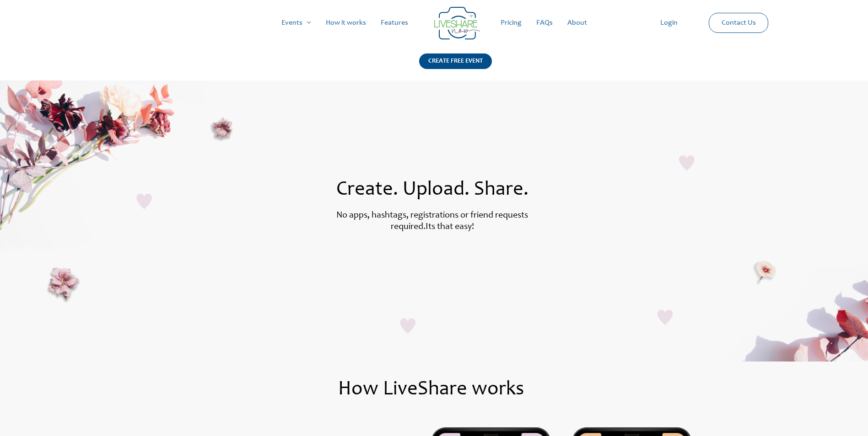 The height and width of the screenshot is (436, 868). Describe the element at coordinates (449, 227) in the screenshot. I see `label: Its that easy!` at that location.